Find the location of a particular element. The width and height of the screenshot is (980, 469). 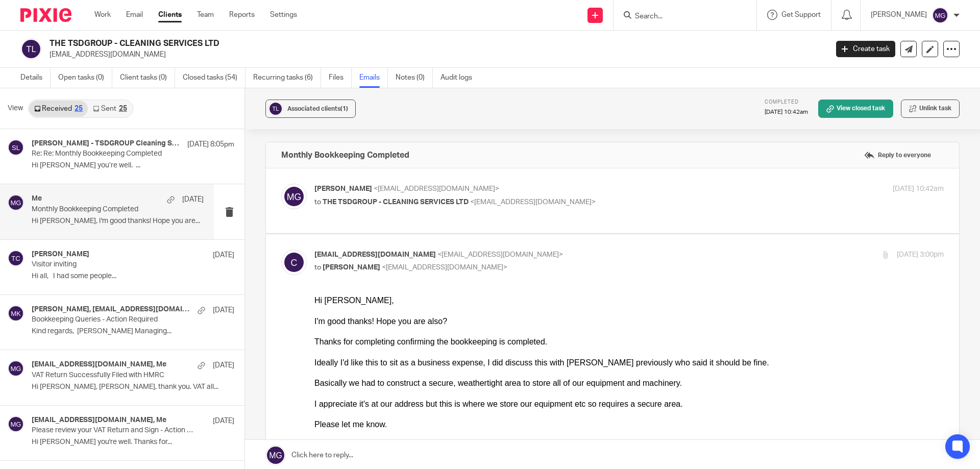

a: Emails is located at coordinates (374, 78).